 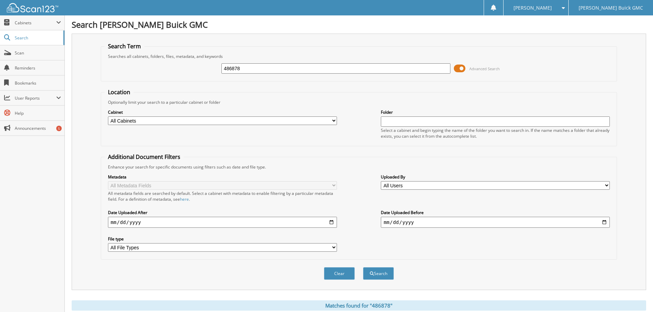 What do you see at coordinates (222, 239) in the screenshot?
I see `label: File type` at bounding box center [222, 239].